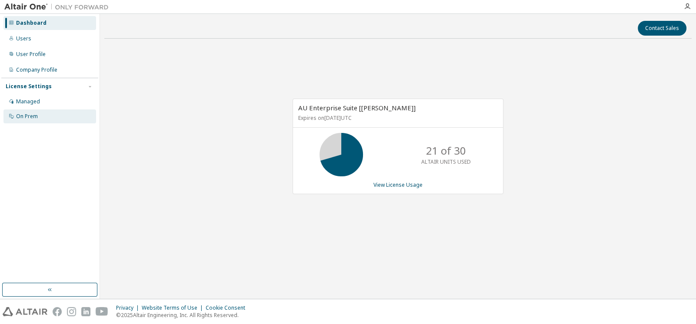 The image size is (696, 324). Describe the element at coordinates (27, 117) in the screenshot. I see `div: On Prem` at that location.